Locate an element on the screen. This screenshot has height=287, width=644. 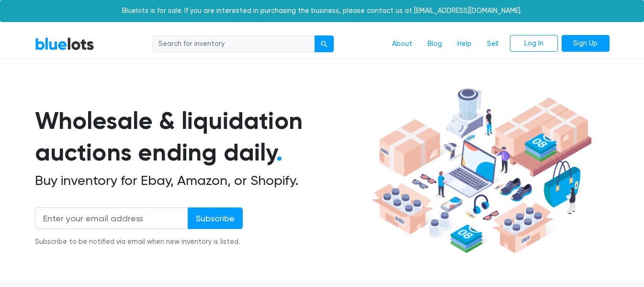
div: Subscribe to be notified via email when new inventory is listed. is located at coordinates (139, 242).